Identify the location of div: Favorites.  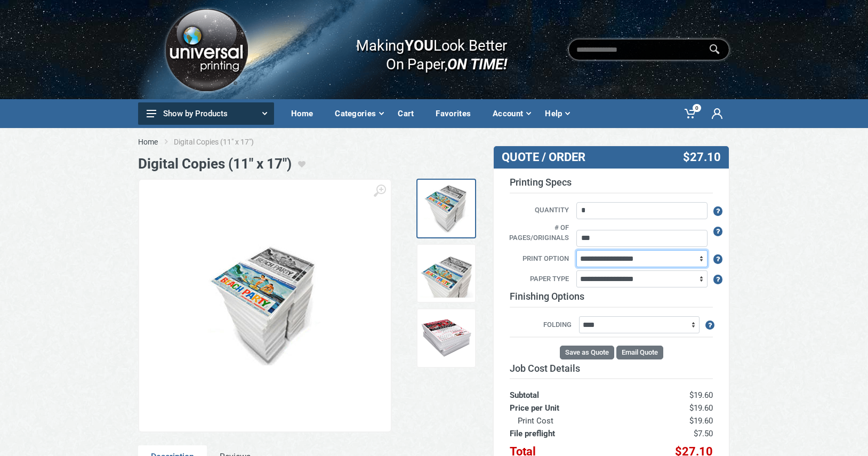
(456, 113).